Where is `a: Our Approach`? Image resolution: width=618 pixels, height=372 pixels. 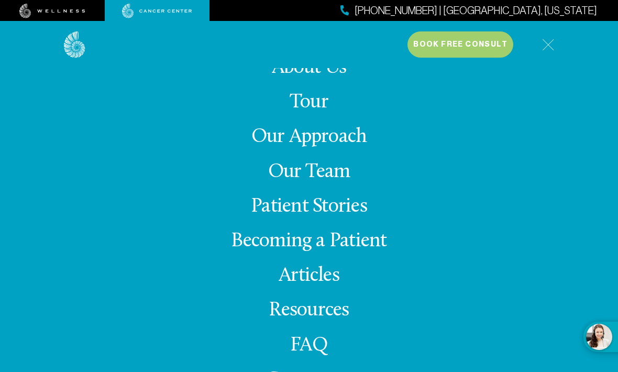
a: Our Approach is located at coordinates (309, 137).